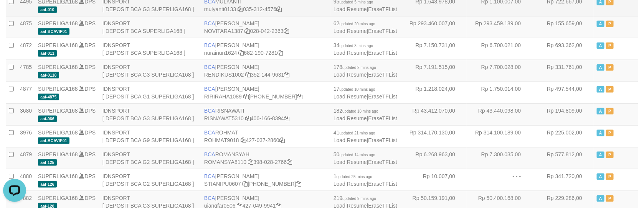 The width and height of the screenshot is (644, 208). Describe the element at coordinates (47, 53) in the screenshot. I see `span: aaf-011` at that location.